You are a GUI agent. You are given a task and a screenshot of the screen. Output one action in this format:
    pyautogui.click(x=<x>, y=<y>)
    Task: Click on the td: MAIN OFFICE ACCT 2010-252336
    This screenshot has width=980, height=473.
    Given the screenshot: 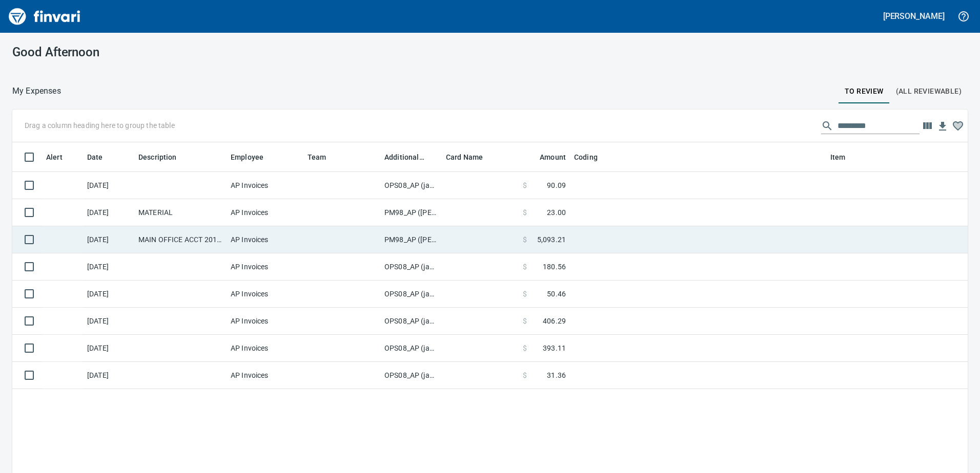 What is the action you would take?
    pyautogui.click(x=180, y=240)
    